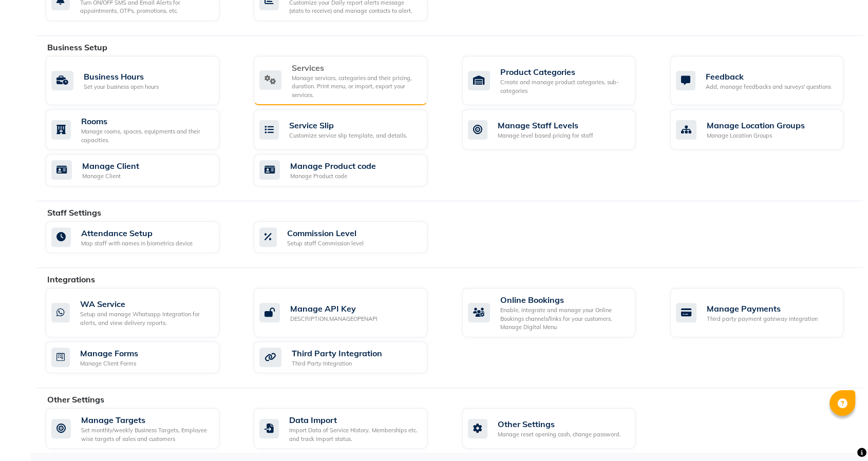  What do you see at coordinates (142, 313) in the screenshot?
I see `a: WA ServiceSetup and manage Whatsapp Integration for alerts, and view delivery reports.` at bounding box center [142, 313].